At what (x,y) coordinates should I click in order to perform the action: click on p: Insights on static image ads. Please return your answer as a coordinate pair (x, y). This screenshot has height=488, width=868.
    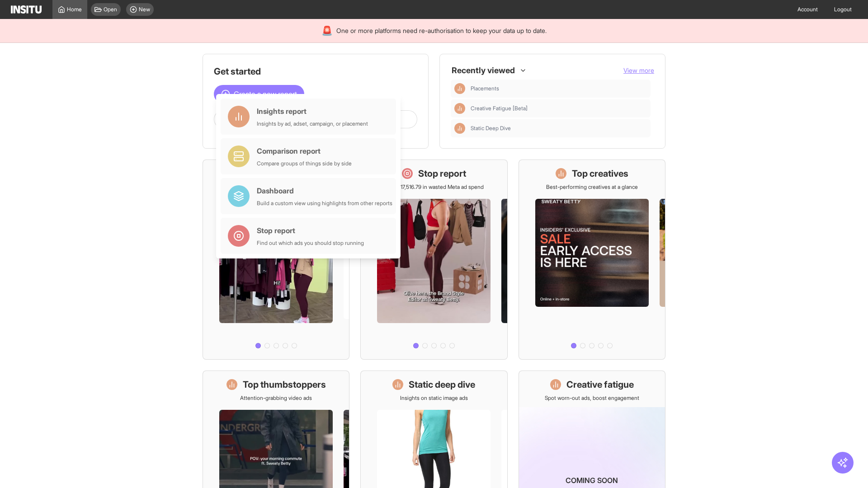
    Looking at the image, I should click on (434, 398).